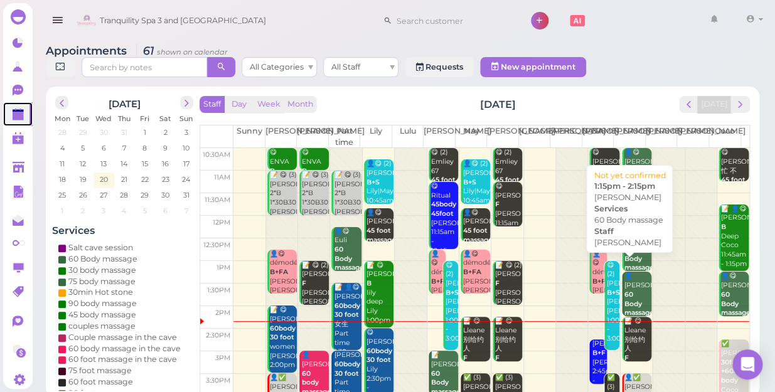  I want to click on span: All Staff, so click(346, 66).